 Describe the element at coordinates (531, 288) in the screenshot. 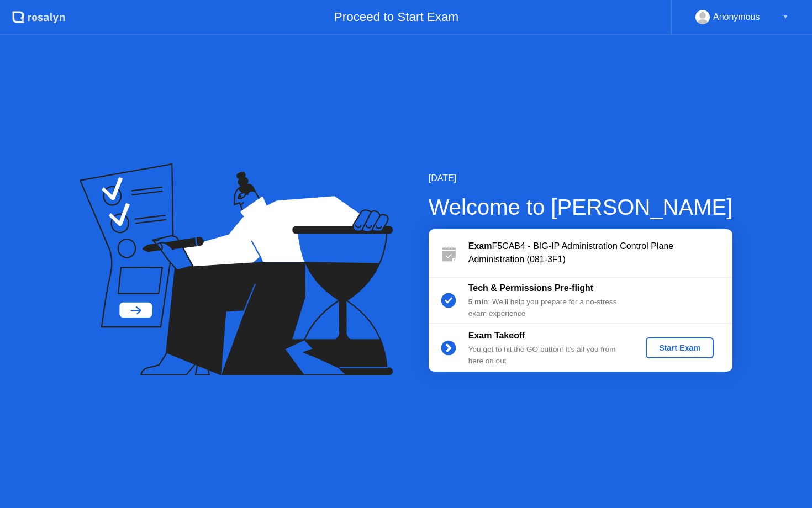

I see `b: Tech & Permissions Pre-flight` at that location.